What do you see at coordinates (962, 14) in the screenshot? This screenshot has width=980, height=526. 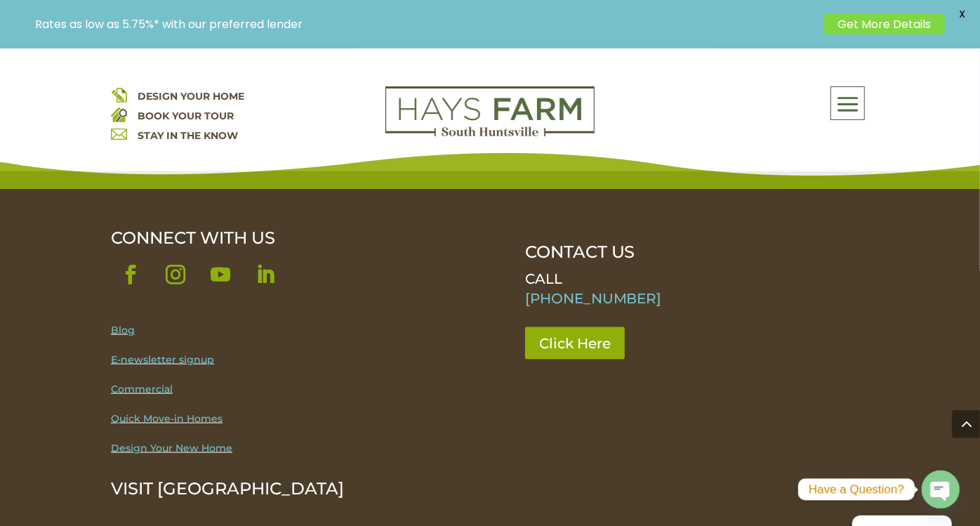 I see `span: X` at bounding box center [962, 14].